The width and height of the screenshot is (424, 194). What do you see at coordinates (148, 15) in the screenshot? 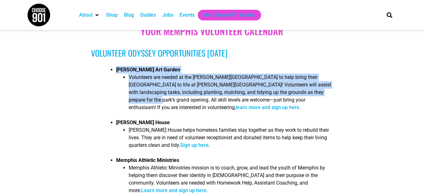
I see `div: Guides` at bounding box center [148, 15].